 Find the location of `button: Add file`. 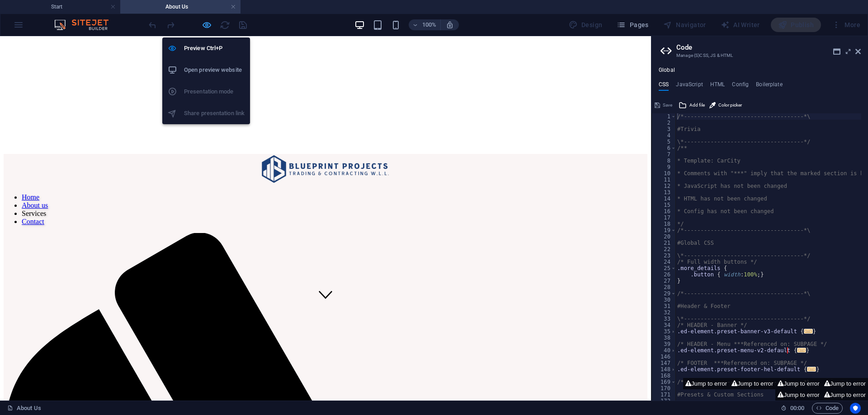

button: Add file is located at coordinates (692, 106).